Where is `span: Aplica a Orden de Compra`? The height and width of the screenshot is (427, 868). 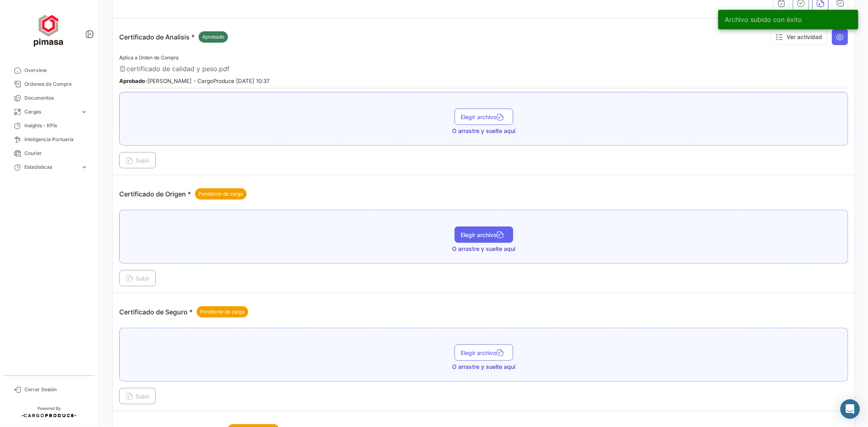 span: Aplica a Orden de Compra is located at coordinates (149, 58).